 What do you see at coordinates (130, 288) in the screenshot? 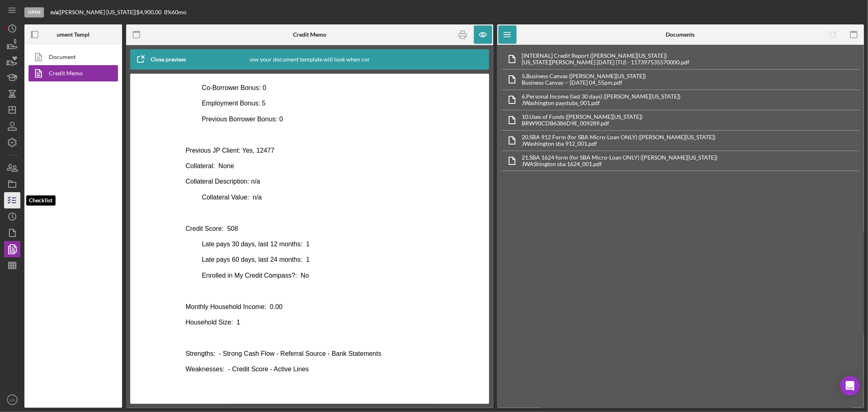
I see `p: Weaknesses: - Credit Score - Active Lines` at bounding box center [130, 288].